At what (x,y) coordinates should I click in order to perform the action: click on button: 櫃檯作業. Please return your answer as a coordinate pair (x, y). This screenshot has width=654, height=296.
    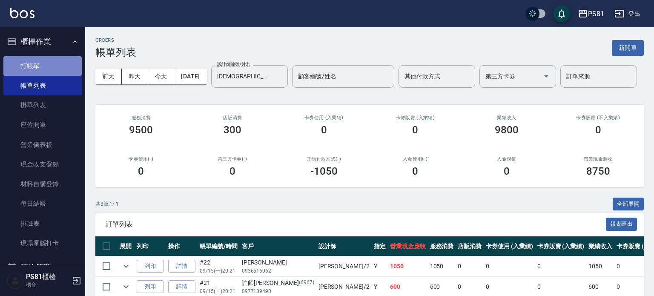
    Looking at the image, I should click on (43, 42).